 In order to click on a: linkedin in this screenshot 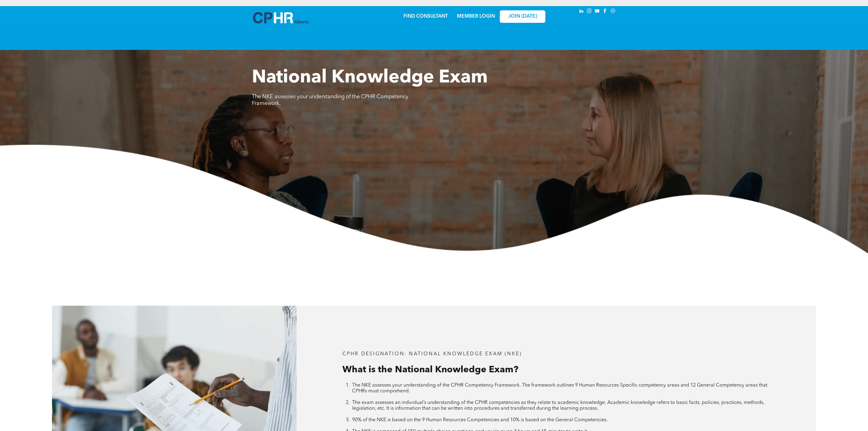, I will do `click(582, 12)`.